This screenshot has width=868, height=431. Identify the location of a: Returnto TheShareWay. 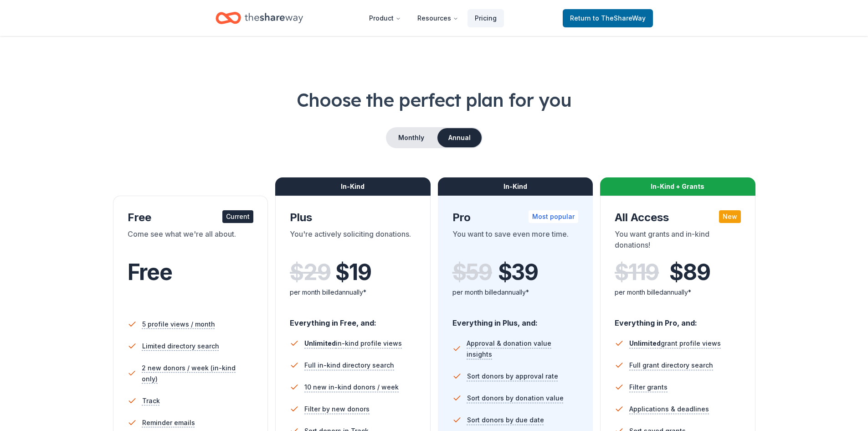
(608, 18).